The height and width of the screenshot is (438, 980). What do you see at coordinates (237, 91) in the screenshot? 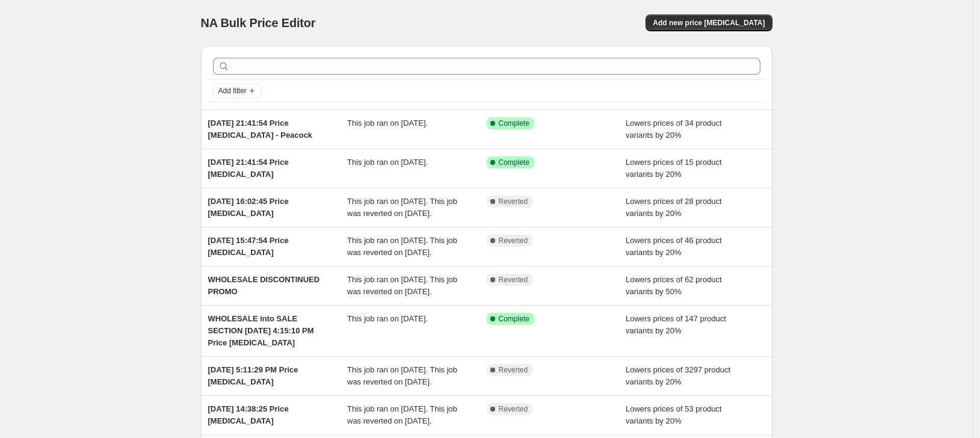
I see `button: Add filter` at bounding box center [237, 91].